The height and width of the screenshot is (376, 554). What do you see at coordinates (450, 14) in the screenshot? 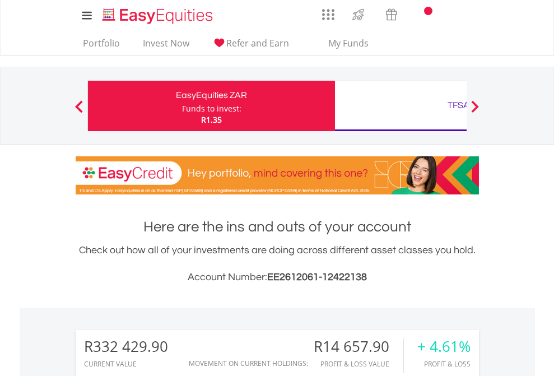
I see `a: FAQ's and Support` at bounding box center [450, 14].